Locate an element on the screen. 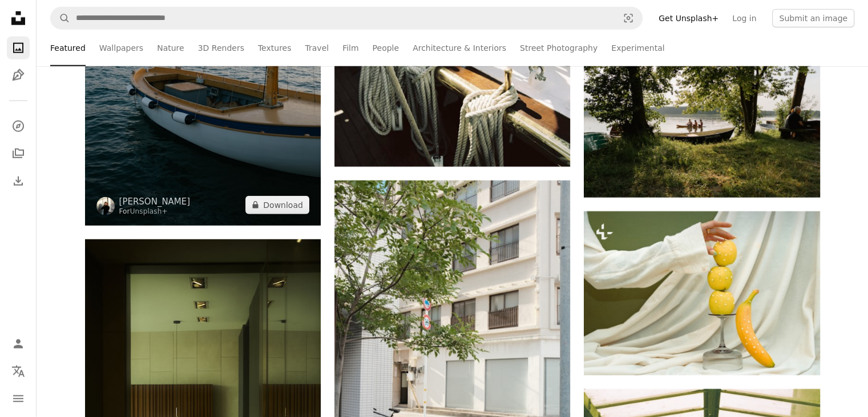 This screenshot has width=868, height=417. a: Explore is located at coordinates (18, 126).